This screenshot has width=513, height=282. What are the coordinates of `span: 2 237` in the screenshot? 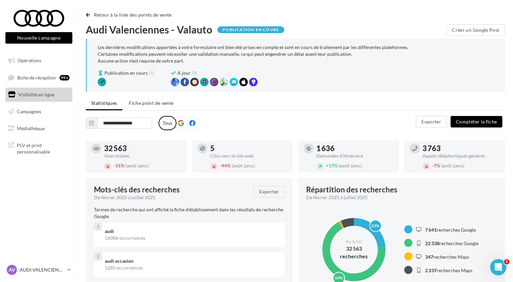 It's located at (431, 270).